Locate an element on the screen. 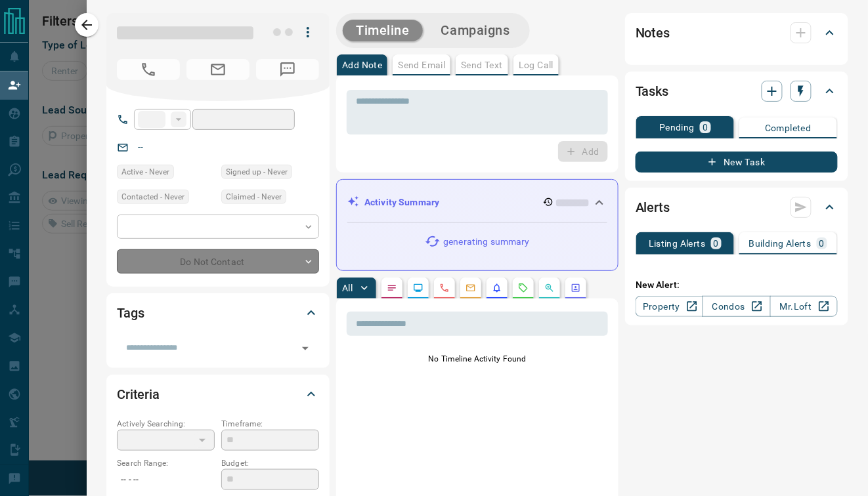 The width and height of the screenshot is (868, 496). svg: Lead Browsing Activity is located at coordinates (418, 288).